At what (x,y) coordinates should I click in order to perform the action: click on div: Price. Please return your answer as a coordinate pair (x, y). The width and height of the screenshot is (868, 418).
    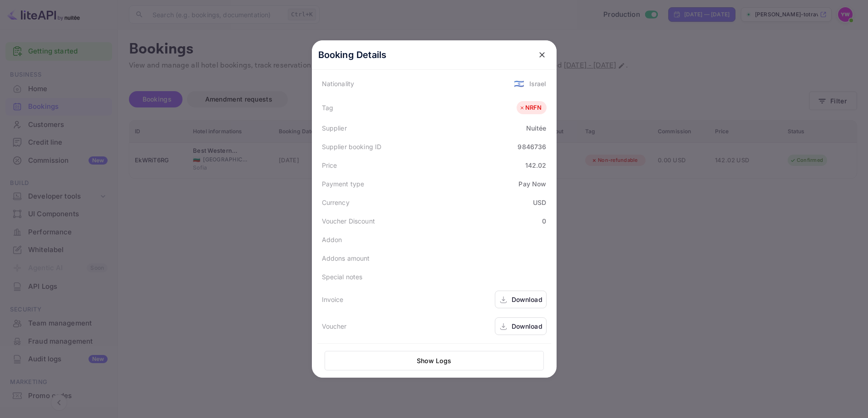
    Looking at the image, I should click on (329, 165).